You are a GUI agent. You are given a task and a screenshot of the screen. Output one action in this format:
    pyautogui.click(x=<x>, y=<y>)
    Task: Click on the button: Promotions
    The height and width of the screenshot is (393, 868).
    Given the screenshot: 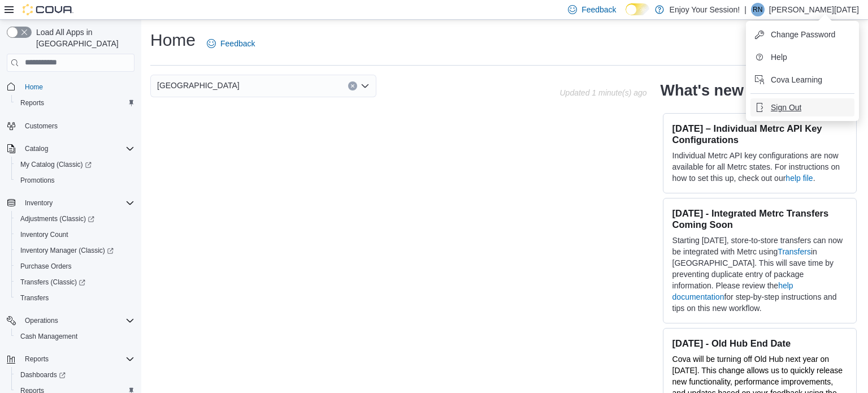 What is the action you would take?
    pyautogui.click(x=75, y=180)
    